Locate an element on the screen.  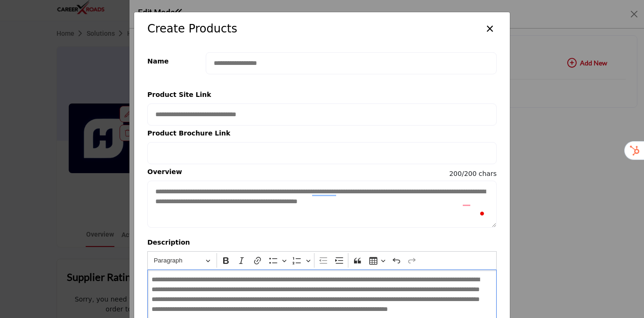
b: Product Brochure Link is located at coordinates (189, 135).